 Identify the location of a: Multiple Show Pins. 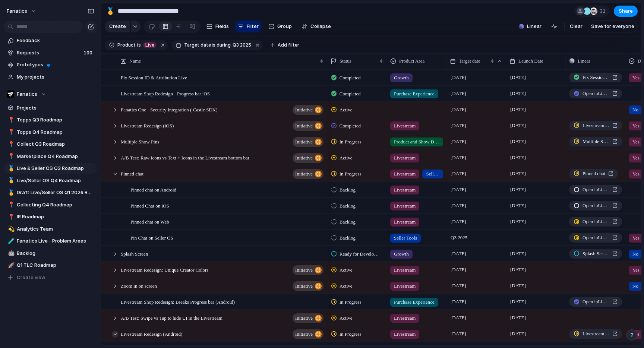
(596, 142).